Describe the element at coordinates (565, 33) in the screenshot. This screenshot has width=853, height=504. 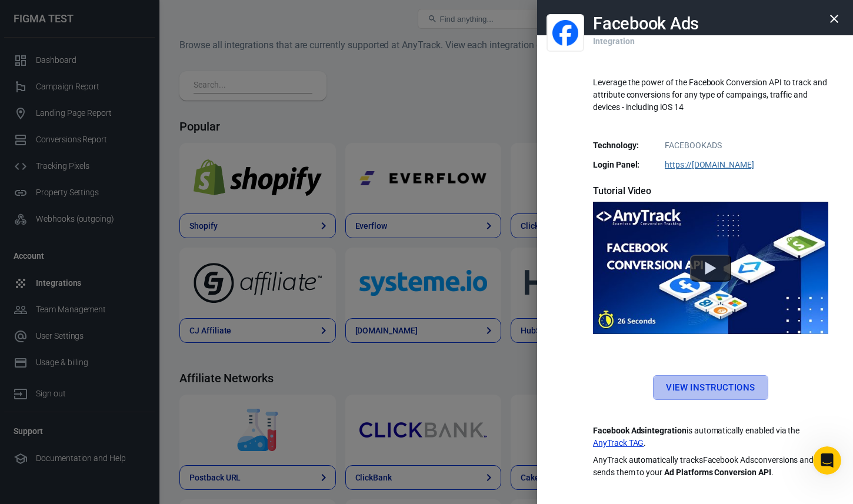
I see `img: Facebook Ads` at that location.